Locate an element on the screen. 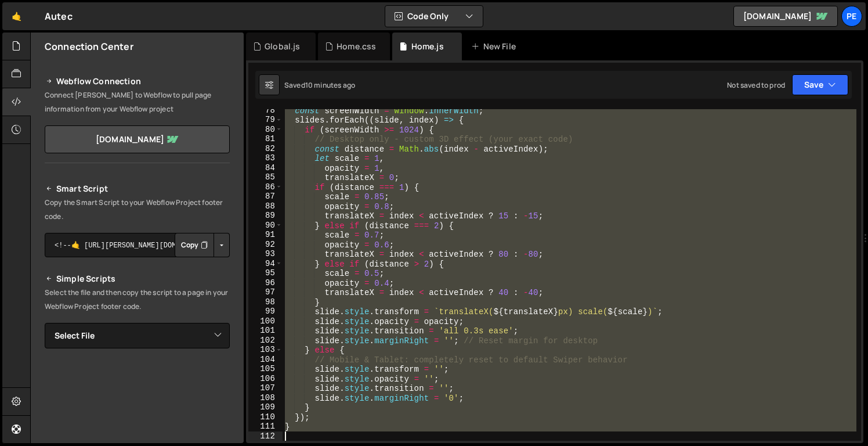 This screenshot has width=868, height=446. div: 112 is located at coordinates (265, 436).